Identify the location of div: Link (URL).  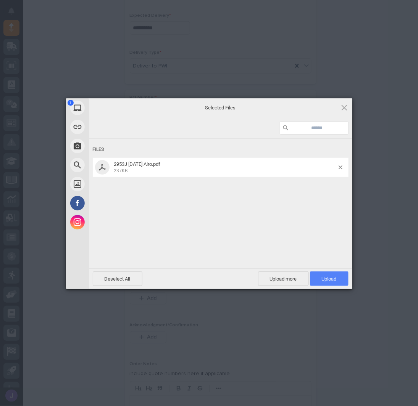
(112, 127).